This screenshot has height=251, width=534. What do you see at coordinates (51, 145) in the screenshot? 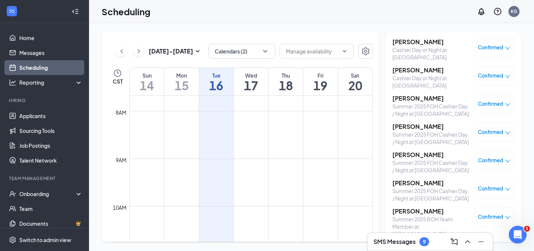
I see `a: Job Postings` at bounding box center [51, 145].